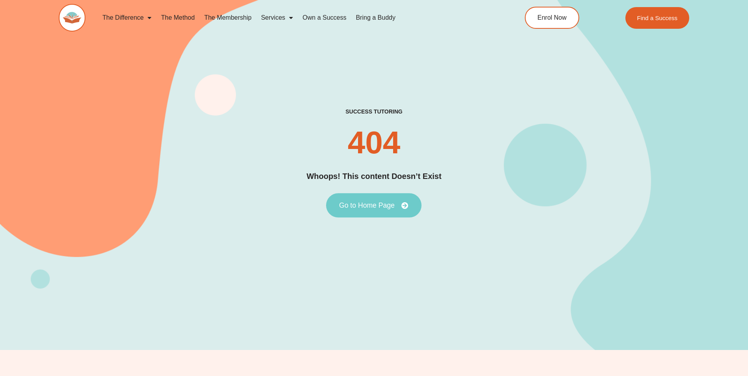 Image resolution: width=748 pixels, height=376 pixels. Describe the element at coordinates (293, 18) in the screenshot. I see `nav: Menu` at that location.